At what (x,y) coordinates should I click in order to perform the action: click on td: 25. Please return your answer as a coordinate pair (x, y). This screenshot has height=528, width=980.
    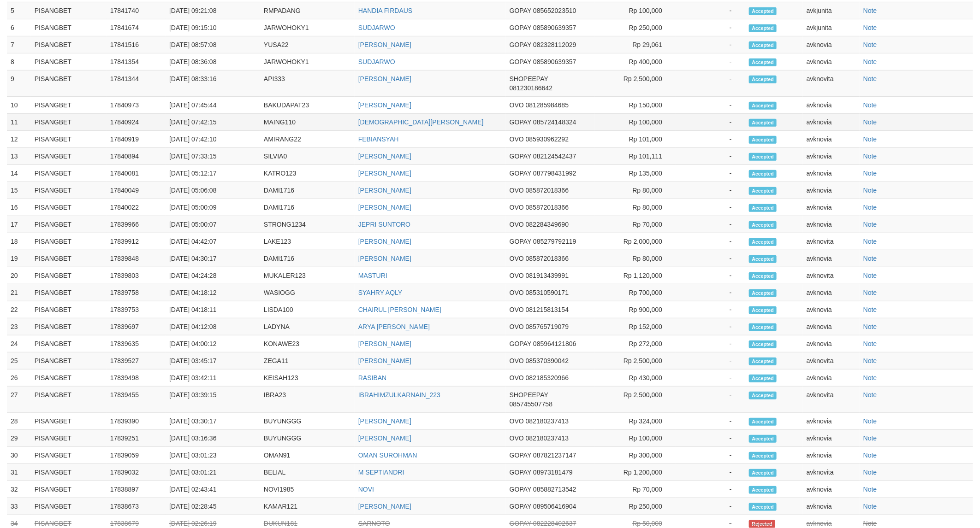
    Looking at the image, I should click on (19, 361).